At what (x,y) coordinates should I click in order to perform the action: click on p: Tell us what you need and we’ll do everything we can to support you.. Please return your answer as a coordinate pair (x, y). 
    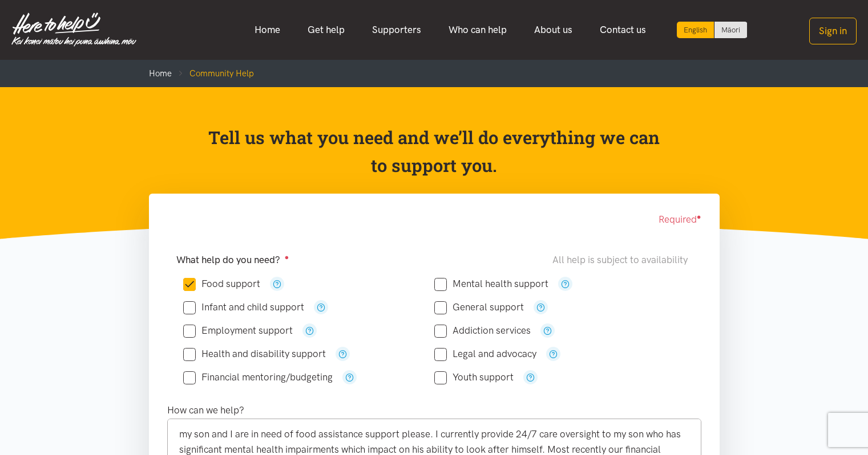
    Looking at the image, I should click on (434, 152).